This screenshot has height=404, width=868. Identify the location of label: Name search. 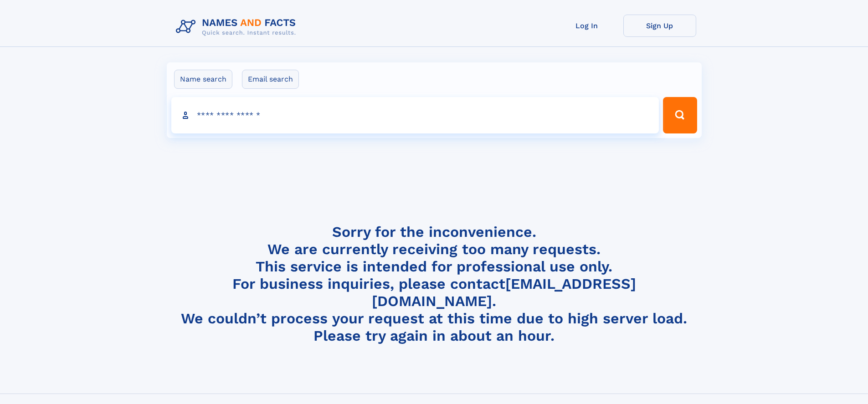
(203, 79).